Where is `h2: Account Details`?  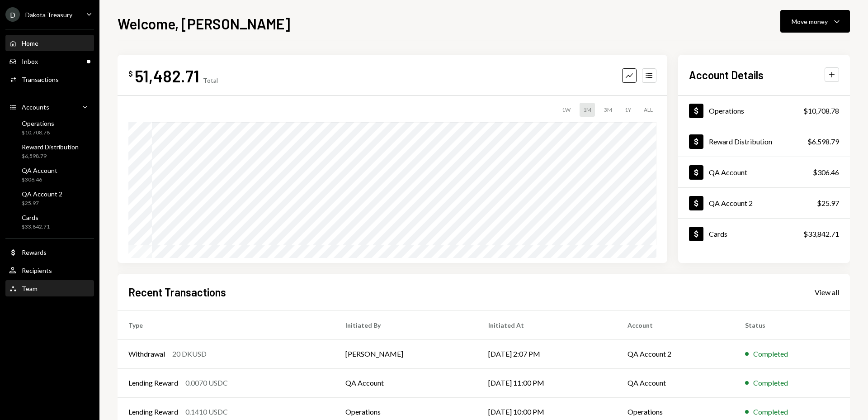 h2: Account Details is located at coordinates (726, 75).